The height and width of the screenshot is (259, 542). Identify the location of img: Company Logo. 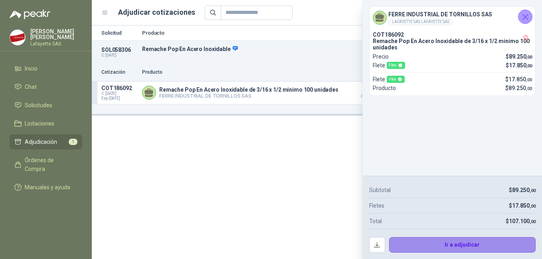
(18, 38).